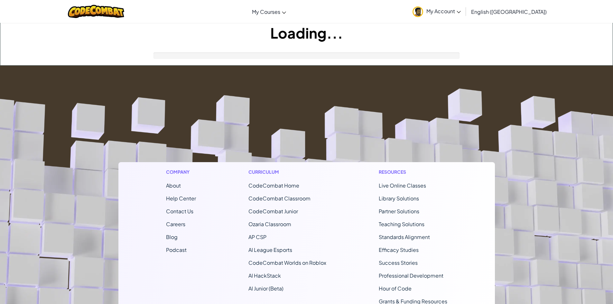  What do you see at coordinates (413, 172) in the screenshot?
I see `h1: Resources` at bounding box center [413, 172].